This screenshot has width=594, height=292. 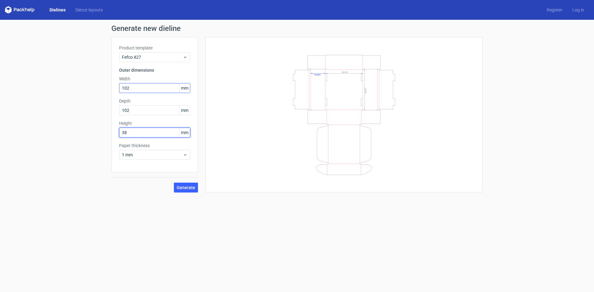 What do you see at coordinates (152, 155) in the screenshot?
I see `span: 1 mm` at bounding box center [152, 155].